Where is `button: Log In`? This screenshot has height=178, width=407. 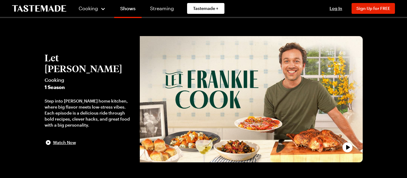 button: Log In is located at coordinates (336, 8).